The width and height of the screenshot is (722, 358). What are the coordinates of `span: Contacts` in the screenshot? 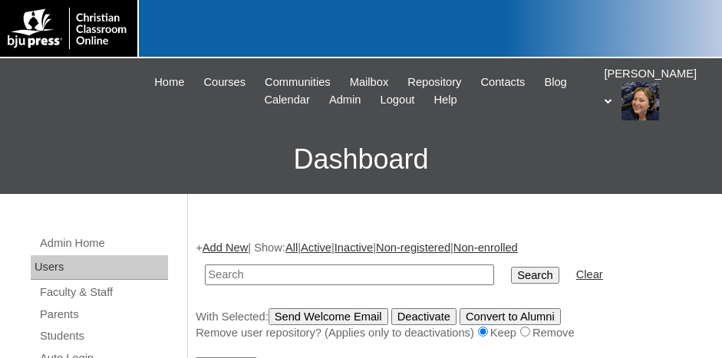 It's located at (503, 82).